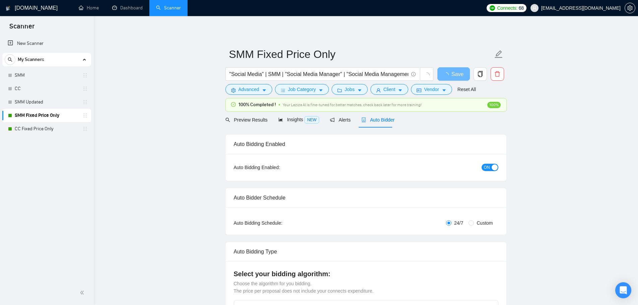  Describe the element at coordinates (278, 168) in the screenshot. I see `div: Auto Bidding Enabled:` at that location.